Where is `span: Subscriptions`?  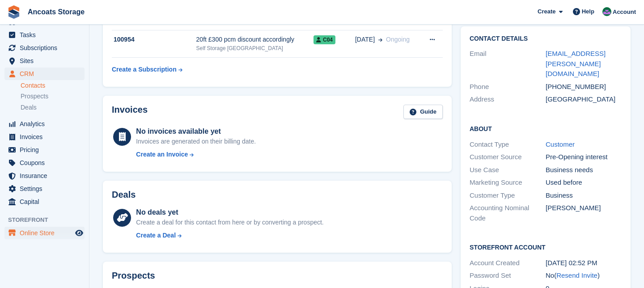 span: Subscriptions is located at coordinates (47, 48).